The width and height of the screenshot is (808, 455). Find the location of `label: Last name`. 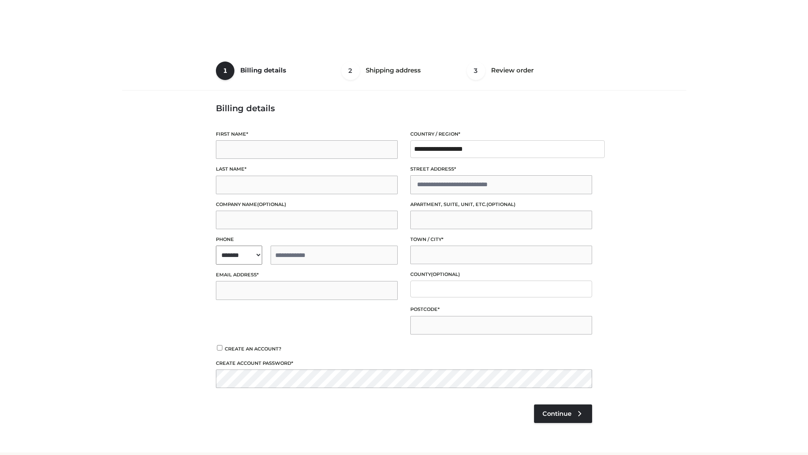

label: Last name is located at coordinates (307, 169).